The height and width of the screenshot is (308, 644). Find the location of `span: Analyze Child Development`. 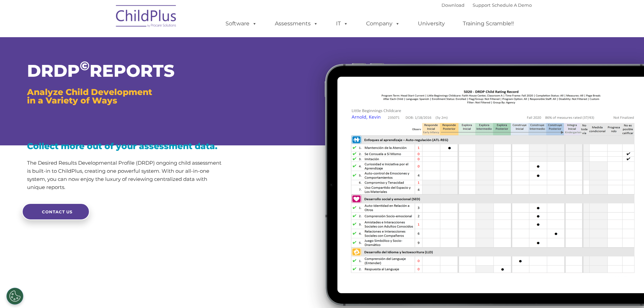

span: Analyze Child Development is located at coordinates (90, 92).